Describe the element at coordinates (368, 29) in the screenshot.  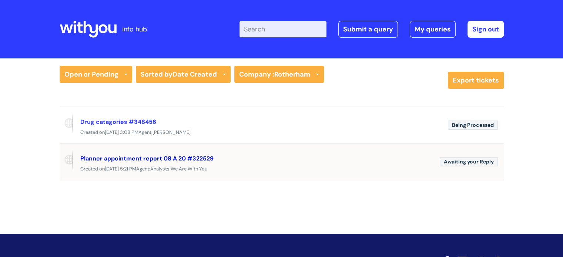
I see `a: Submit a query` at that location.